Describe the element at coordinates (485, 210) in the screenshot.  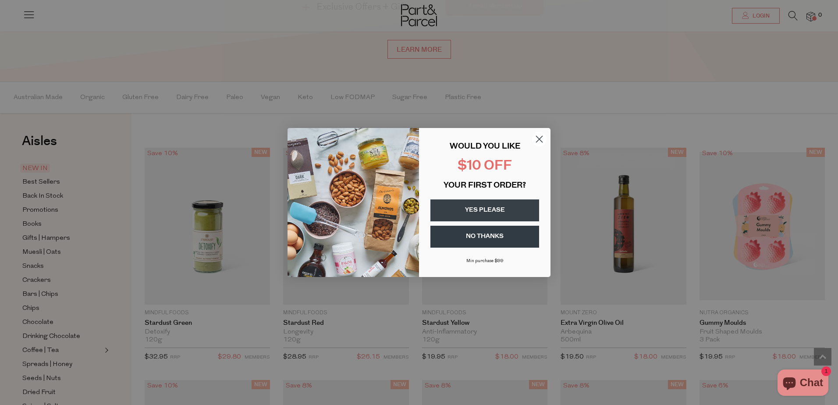
I see `button: YES PLEASE` at that location.